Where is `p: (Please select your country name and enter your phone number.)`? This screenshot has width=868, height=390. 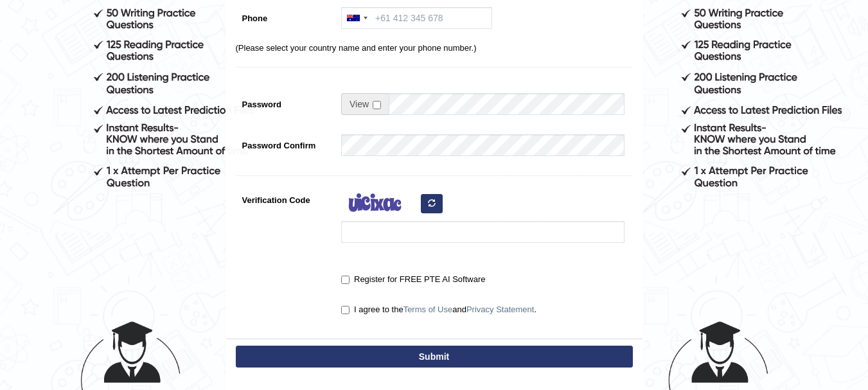
p: (Please select your country name and enter your phone number.) is located at coordinates (434, 47).